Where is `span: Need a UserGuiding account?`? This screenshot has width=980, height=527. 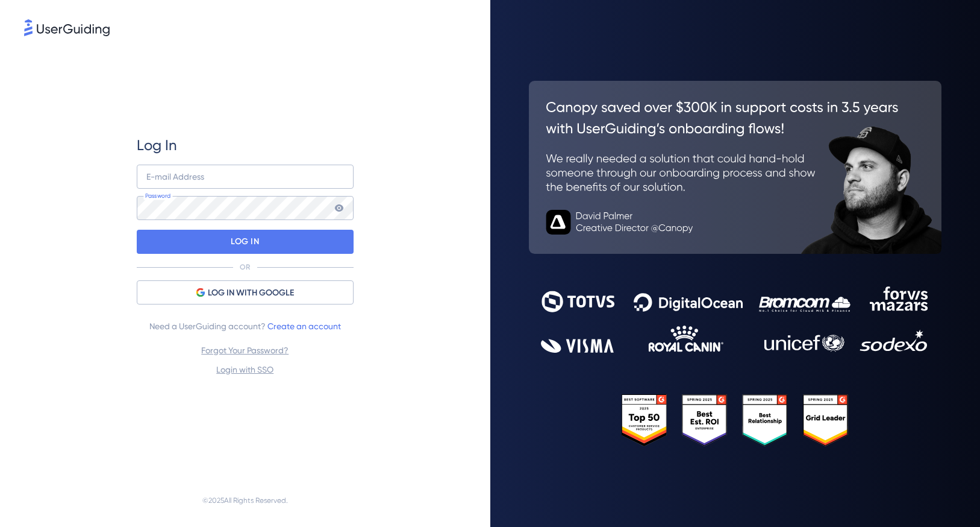 span: Need a UserGuiding account? is located at coordinates (245, 326).